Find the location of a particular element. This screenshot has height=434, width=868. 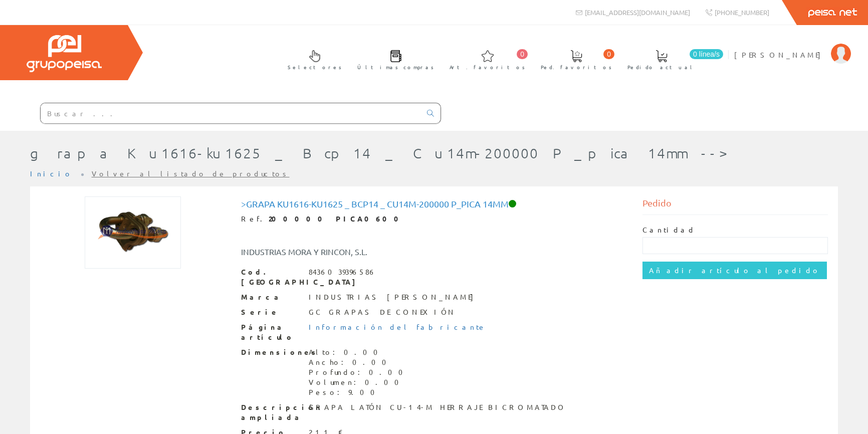

span: Marca is located at coordinates (271, 297).